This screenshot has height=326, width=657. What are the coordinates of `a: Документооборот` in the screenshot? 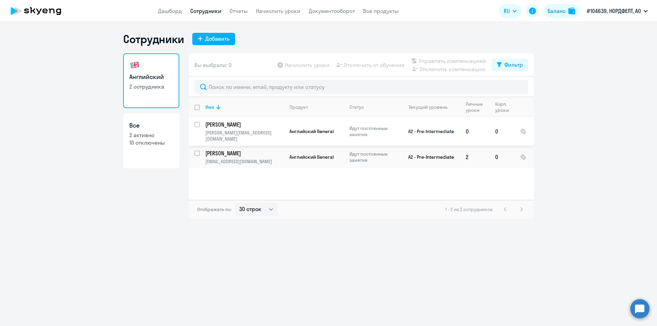 It's located at (332, 11).